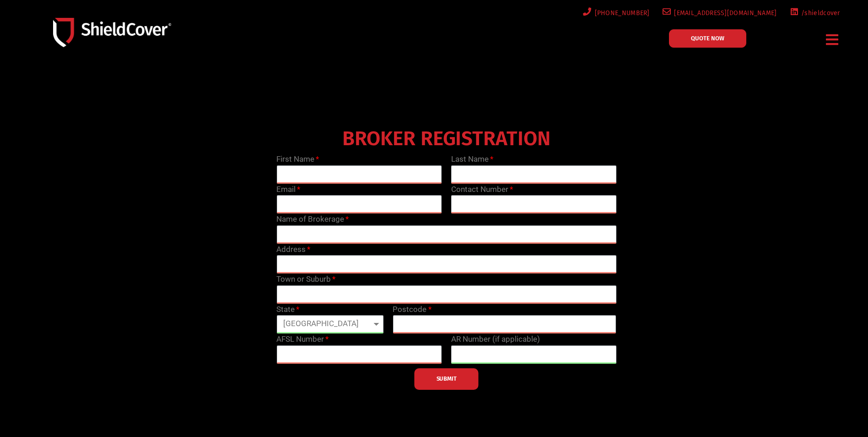  I want to click on img: Shield-Cover-Underwriting-Australia-logo-full, so click(112, 32).